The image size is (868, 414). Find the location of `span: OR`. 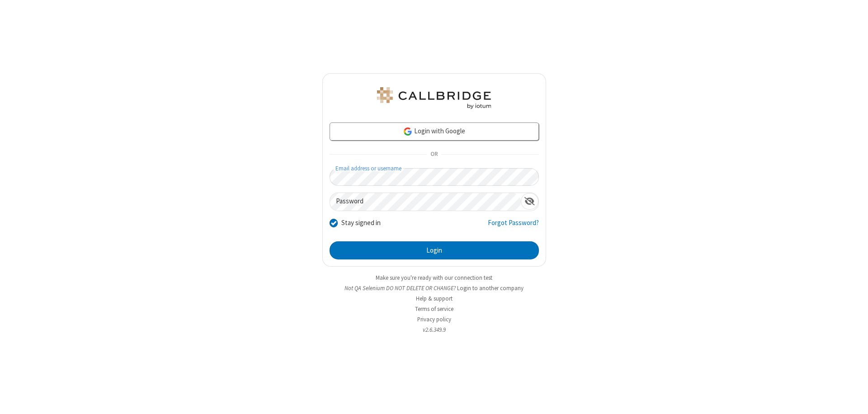

span: OR is located at coordinates (434, 155).